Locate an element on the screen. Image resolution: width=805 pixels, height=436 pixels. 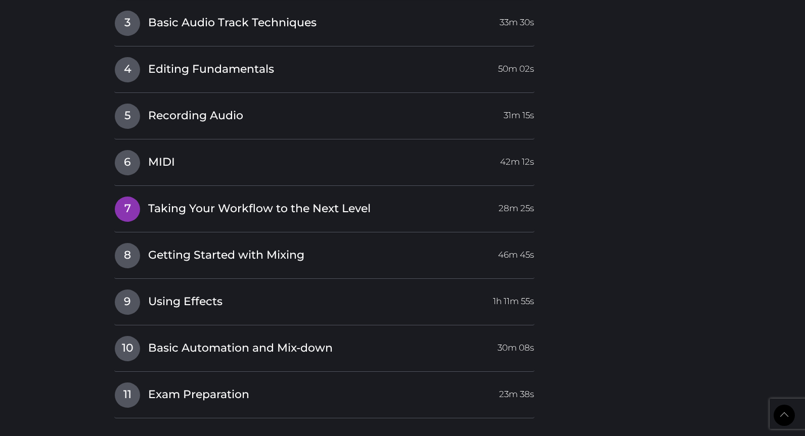
span: 50m 02s is located at coordinates (516, 66).